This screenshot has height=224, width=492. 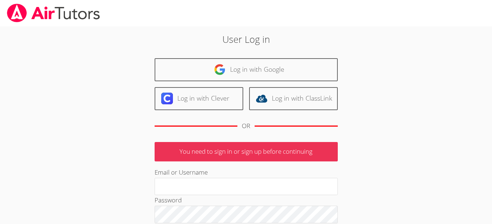 What do you see at coordinates (168, 200) in the screenshot?
I see `label: Password` at bounding box center [168, 200].